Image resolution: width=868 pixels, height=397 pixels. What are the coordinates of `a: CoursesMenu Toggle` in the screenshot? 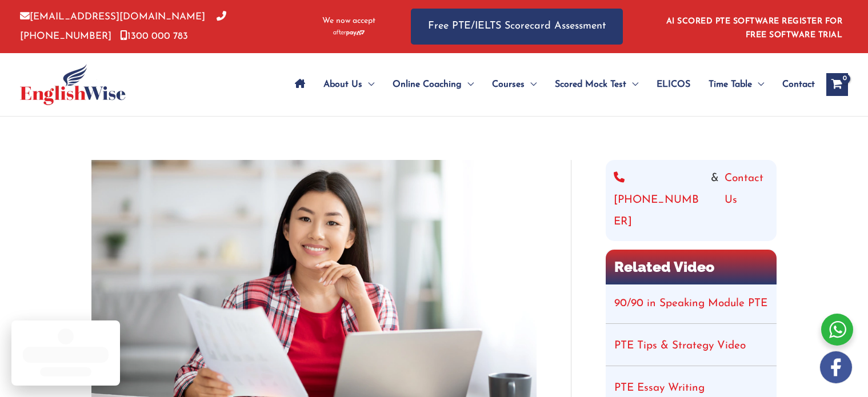 It's located at (515, 85).